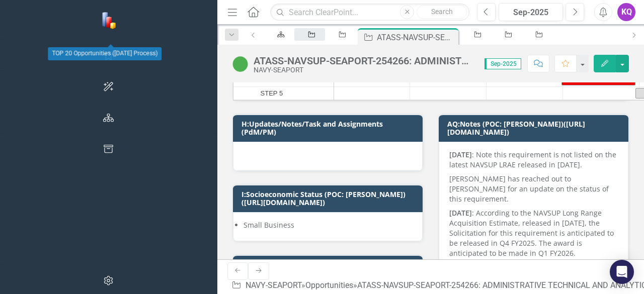  Describe the element at coordinates (626, 12) in the screenshot. I see `button: KQ` at that location.